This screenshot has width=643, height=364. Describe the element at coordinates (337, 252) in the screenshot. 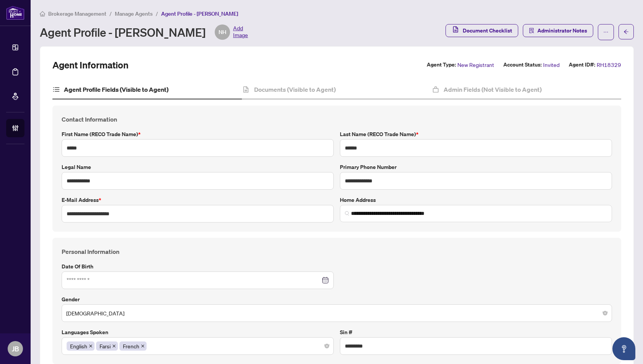

I see `h4: Personal Information` at that location.